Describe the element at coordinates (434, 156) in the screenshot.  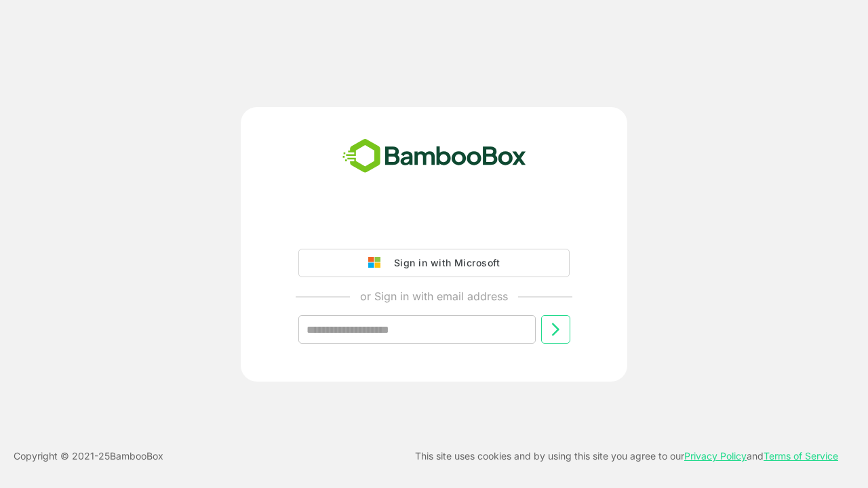
I see `img: bamboobox` at that location.